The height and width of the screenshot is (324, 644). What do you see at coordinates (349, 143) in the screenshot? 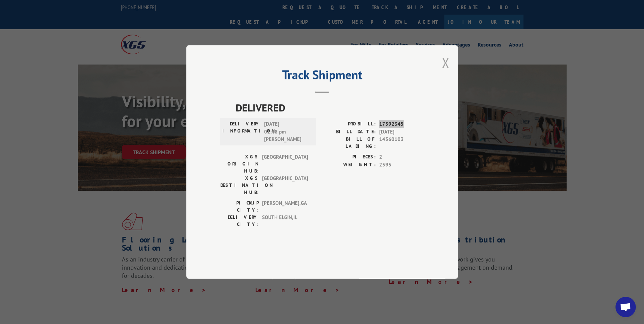
I see `label: BILL OF LADING:` at bounding box center [349, 143].